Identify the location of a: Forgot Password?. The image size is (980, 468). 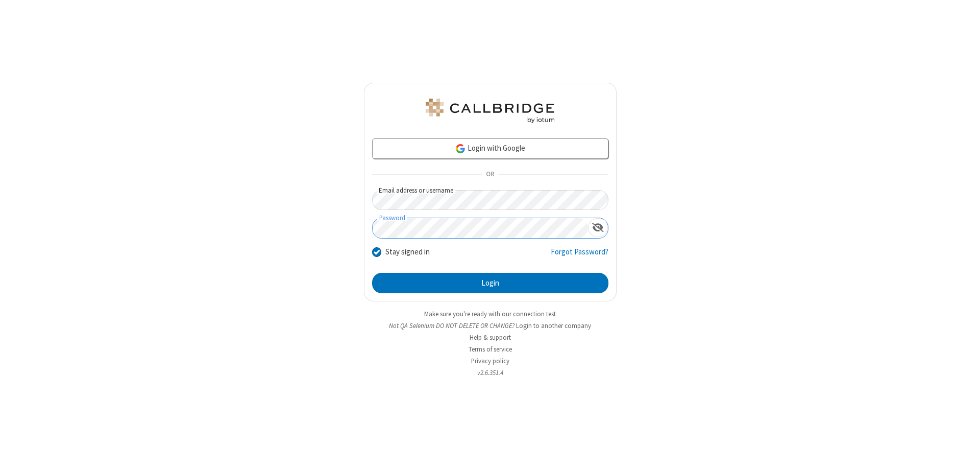
(580, 256).